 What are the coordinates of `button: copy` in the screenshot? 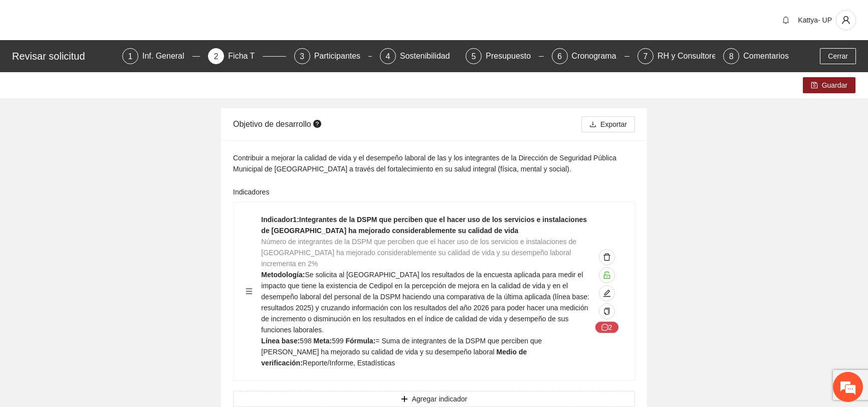 It's located at (607, 312).